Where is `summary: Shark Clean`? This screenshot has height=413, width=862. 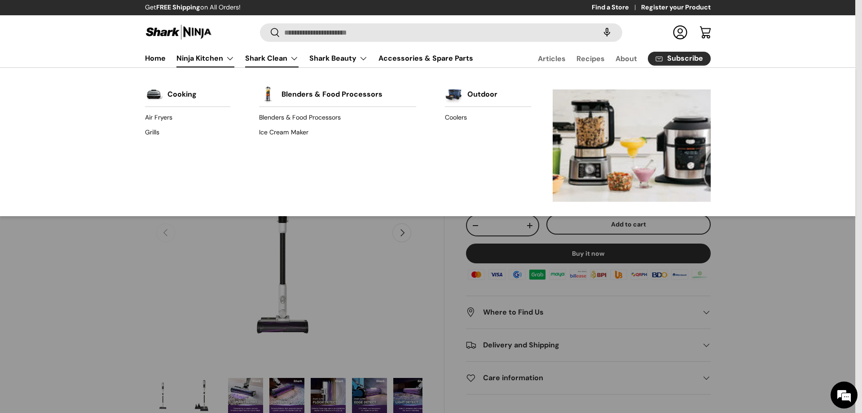
summary: Shark Clean is located at coordinates (272, 58).